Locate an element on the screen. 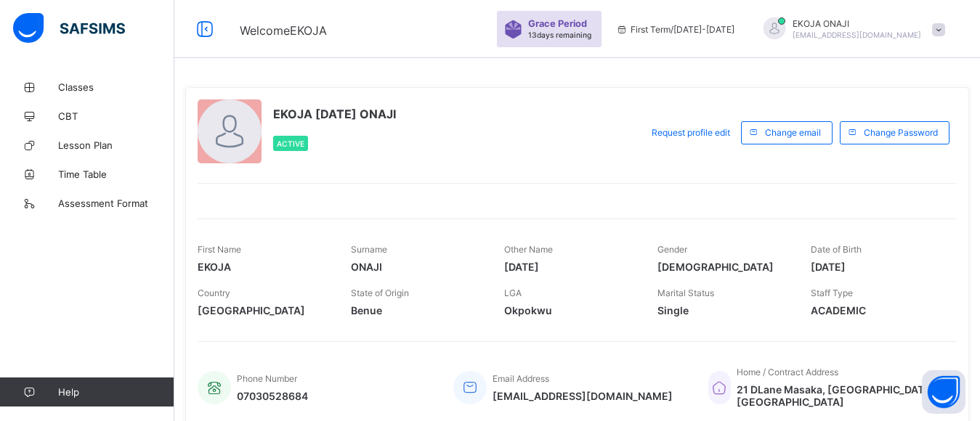  span: Benue is located at coordinates (417, 310).